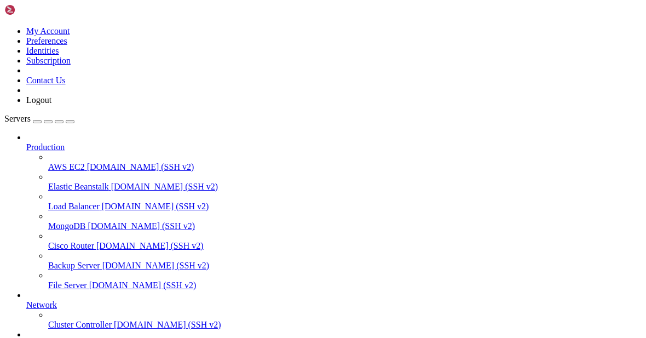 The image size is (646, 338). Describe the element at coordinates (334, 147) in the screenshot. I see `a: Production` at that location.